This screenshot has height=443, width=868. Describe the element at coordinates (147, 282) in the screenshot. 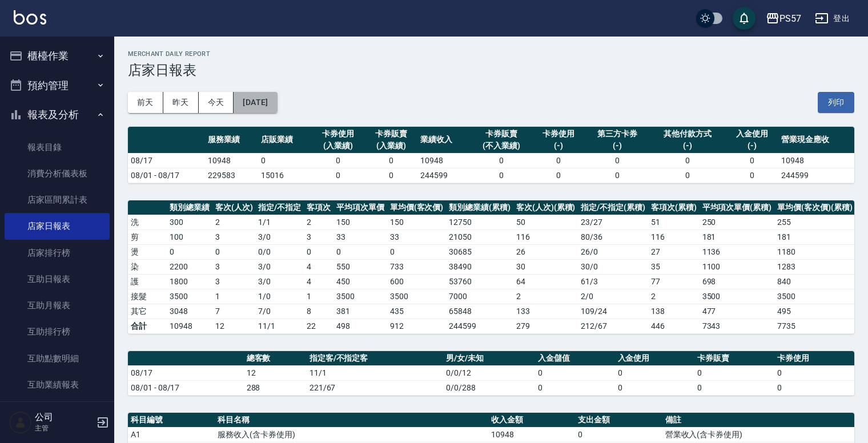

I see `td: 護` at that location.